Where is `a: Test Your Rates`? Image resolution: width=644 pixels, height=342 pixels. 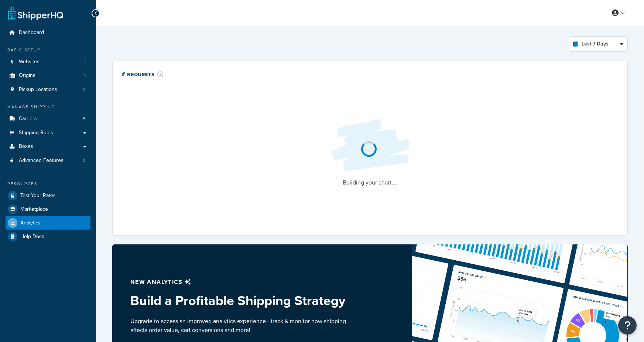 a: Test Your Rates is located at coordinates (48, 196).